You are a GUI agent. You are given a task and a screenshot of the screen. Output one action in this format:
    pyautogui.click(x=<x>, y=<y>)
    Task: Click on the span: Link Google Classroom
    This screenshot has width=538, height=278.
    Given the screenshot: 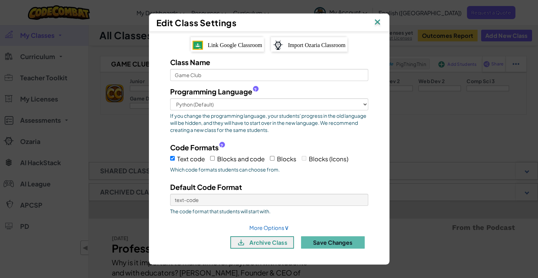 What is the action you would take?
    pyautogui.click(x=235, y=45)
    